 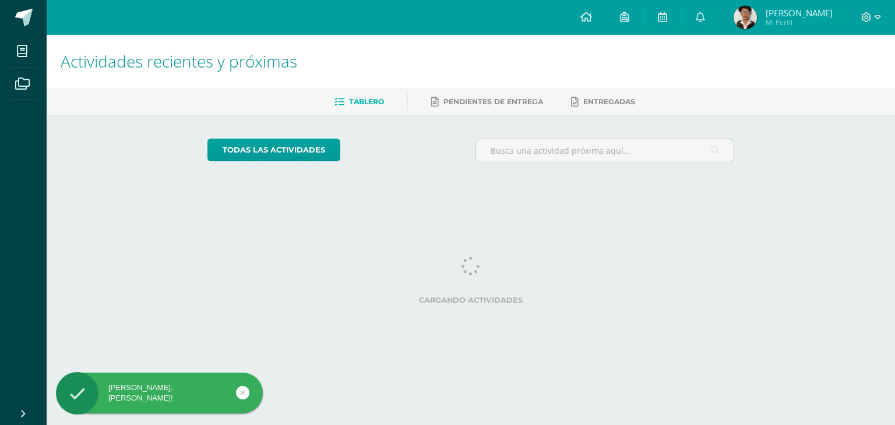 I want to click on img: 1ce00969be2f863d909b432fb51ac2f6.png, so click(x=745, y=17).